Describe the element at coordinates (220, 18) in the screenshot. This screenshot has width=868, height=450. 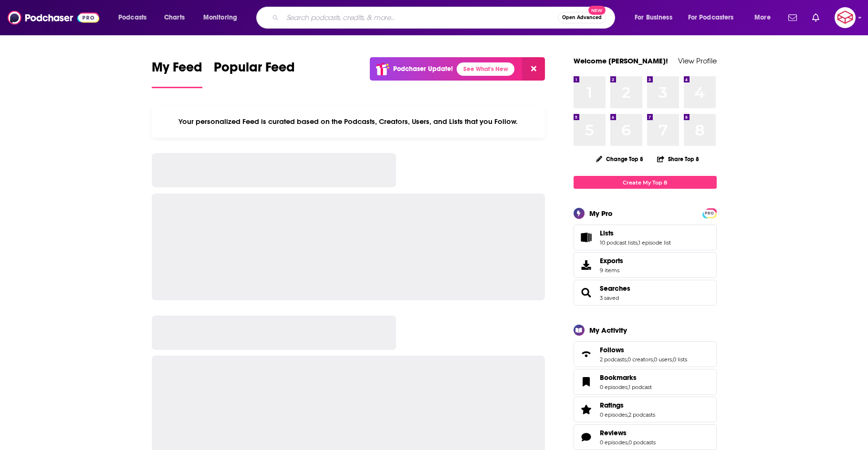
I see `span: Monitoring` at that location.